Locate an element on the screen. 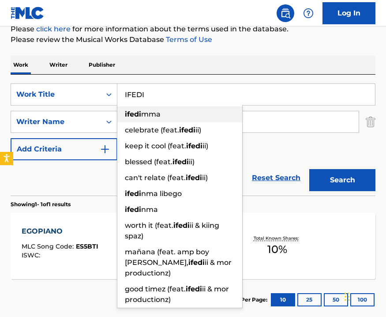 The image size is (386, 317). a: click here is located at coordinates (53, 29).